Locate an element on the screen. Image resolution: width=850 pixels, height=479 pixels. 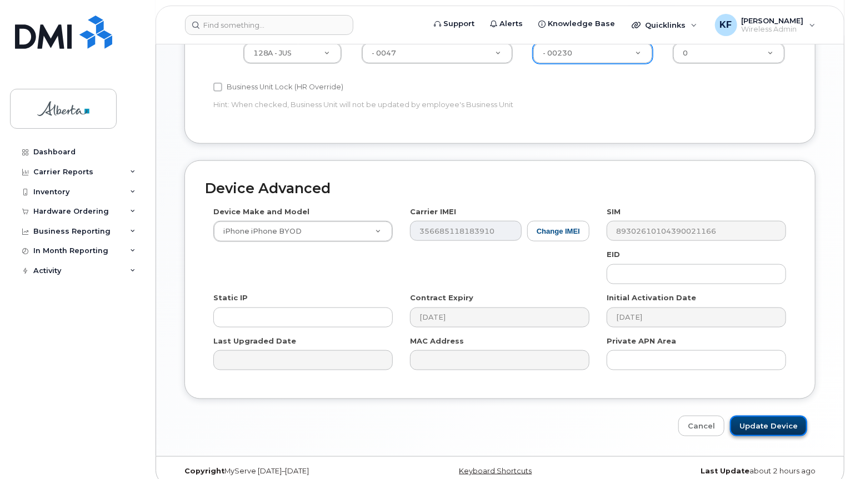
a: iPhone iPhone BYOD is located at coordinates (303, 232).